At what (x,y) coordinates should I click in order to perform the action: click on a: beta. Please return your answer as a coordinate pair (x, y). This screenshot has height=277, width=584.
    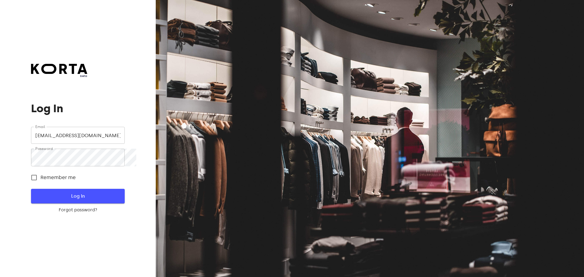
    Looking at the image, I should click on (59, 71).